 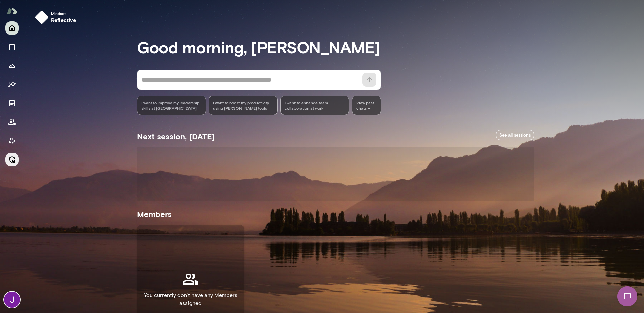 I want to click on span: Mindset, so click(x=64, y=13).